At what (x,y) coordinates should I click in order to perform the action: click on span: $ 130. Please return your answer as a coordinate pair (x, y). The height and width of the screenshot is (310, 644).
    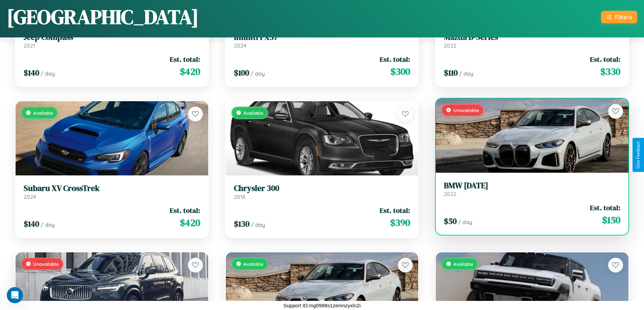
    Looking at the image, I should click on (242, 224).